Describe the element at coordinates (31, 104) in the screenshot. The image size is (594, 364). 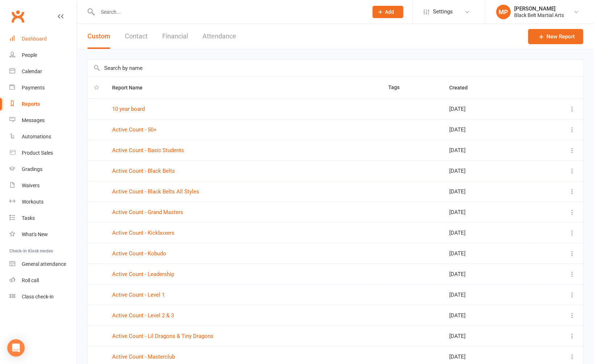
I see `div: Reports` at that location.